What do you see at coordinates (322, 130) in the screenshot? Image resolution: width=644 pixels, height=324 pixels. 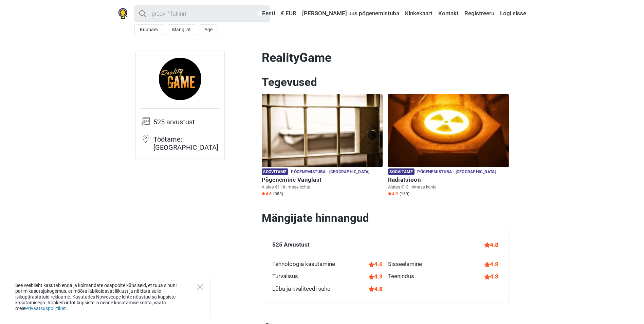 I see `img: Põgenemine Vanglast` at bounding box center [322, 130].